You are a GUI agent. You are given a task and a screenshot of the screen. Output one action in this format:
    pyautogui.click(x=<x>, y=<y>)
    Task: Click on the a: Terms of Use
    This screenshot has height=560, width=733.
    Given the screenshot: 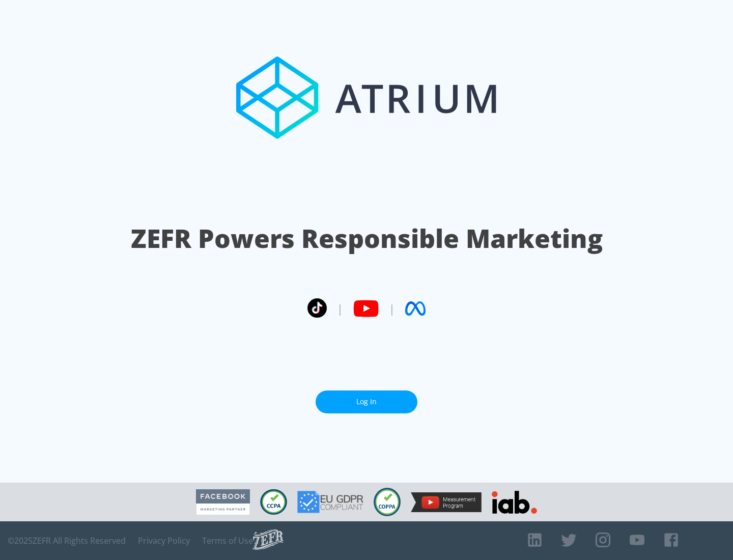 What is the action you would take?
    pyautogui.click(x=228, y=541)
    